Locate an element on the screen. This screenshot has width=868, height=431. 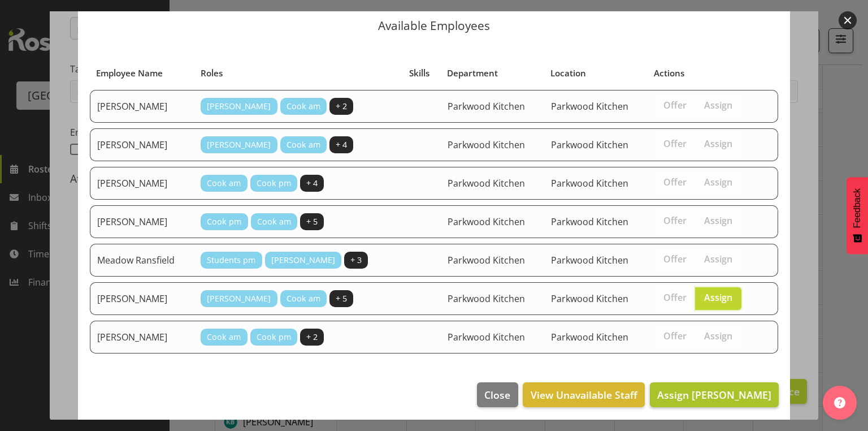
span: Department is located at coordinates (472, 73).